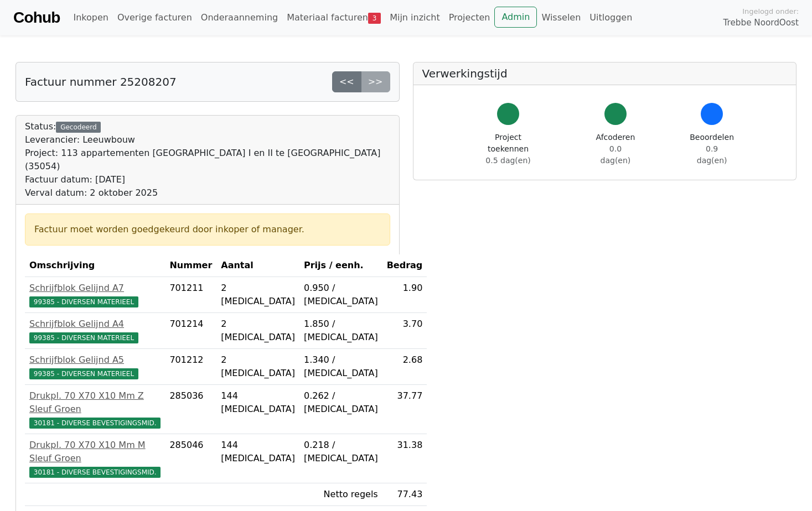 The width and height of the screenshot is (812, 511). Describe the element at coordinates (207, 140) in the screenshot. I see `div: Leverancier: Leeuwbouw` at that location.